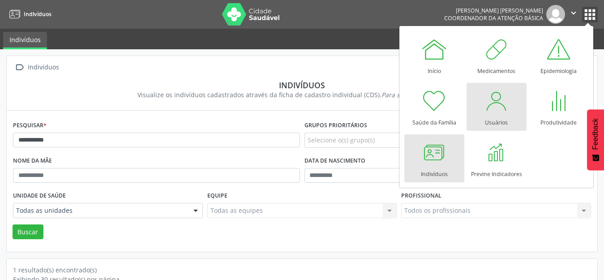 The image size is (604, 280). What do you see at coordinates (589, 14) in the screenshot?
I see `button: apps` at bounding box center [589, 14].